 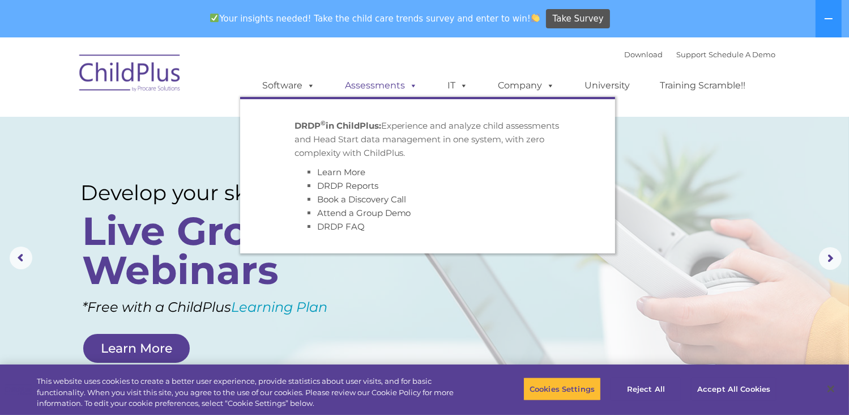 What do you see at coordinates (458, 86) in the screenshot?
I see `a: IT` at bounding box center [458, 86].